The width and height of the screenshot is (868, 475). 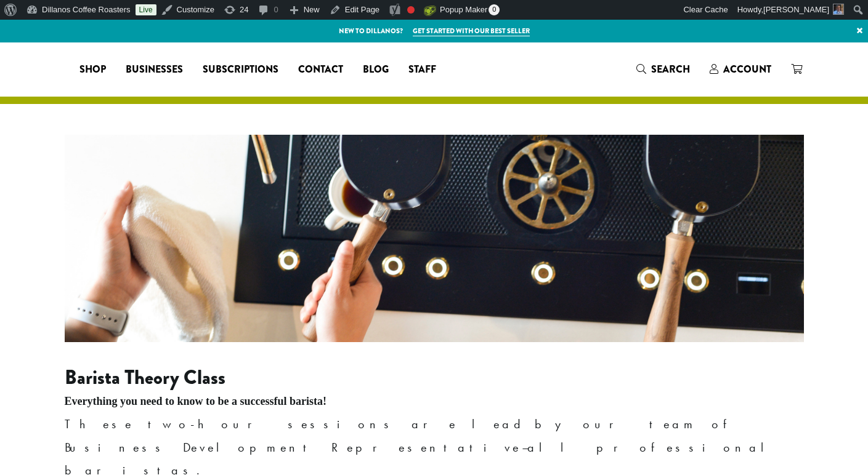 I want to click on a: Search, so click(x=662, y=69).